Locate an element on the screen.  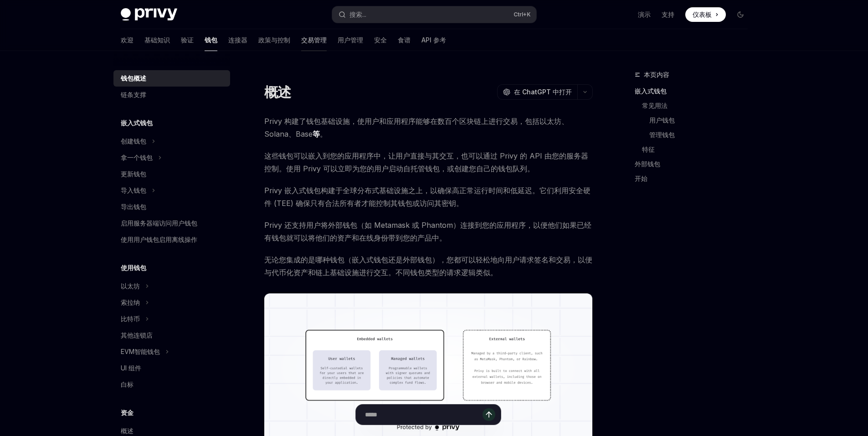
font: 使用用户钱包启用离线操作 is located at coordinates (159, 239).